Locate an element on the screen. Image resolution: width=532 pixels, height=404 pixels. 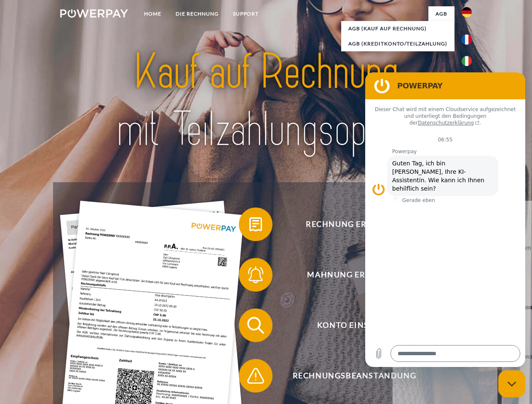
img: qb_search.svg is located at coordinates (256, 325).